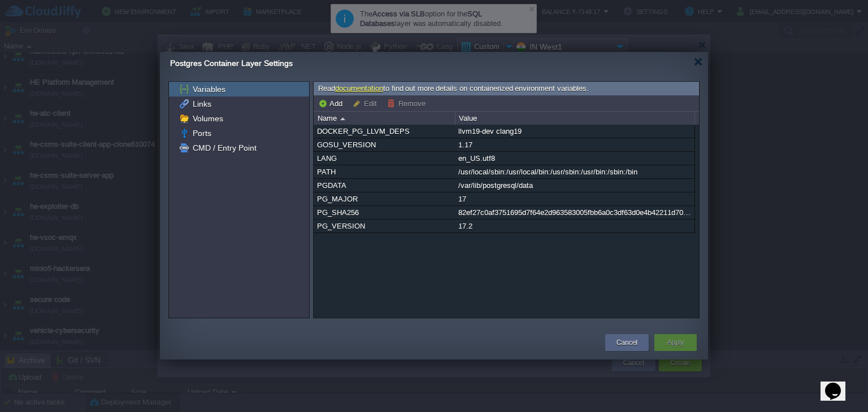 Image resolution: width=868 pixels, height=412 pixels. I want to click on div: Value, so click(575, 118).